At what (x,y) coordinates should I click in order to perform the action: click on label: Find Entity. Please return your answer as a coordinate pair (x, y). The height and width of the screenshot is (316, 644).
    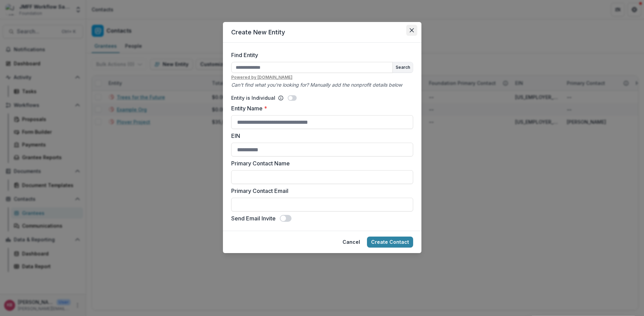
    Looking at the image, I should click on (320, 55).